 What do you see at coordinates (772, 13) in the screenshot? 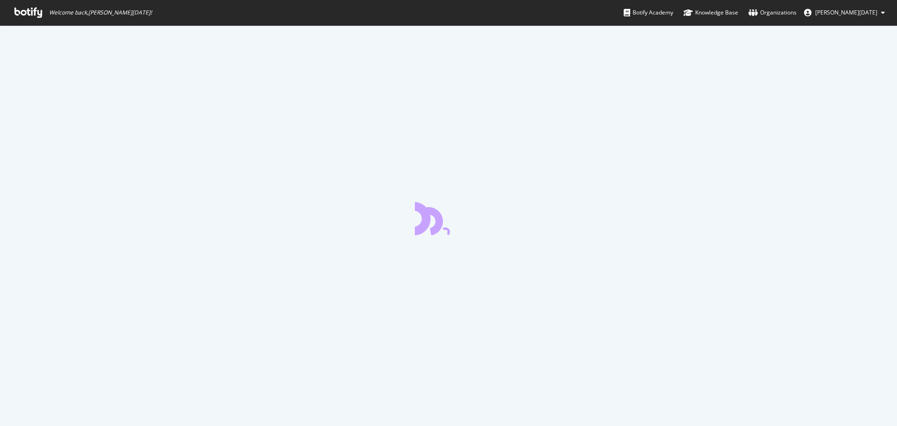
I see `div: Organizations` at bounding box center [772, 13].